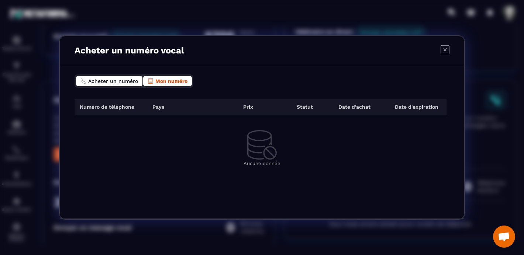 This screenshot has width=524, height=255. I want to click on th: Pays, so click(183, 107).